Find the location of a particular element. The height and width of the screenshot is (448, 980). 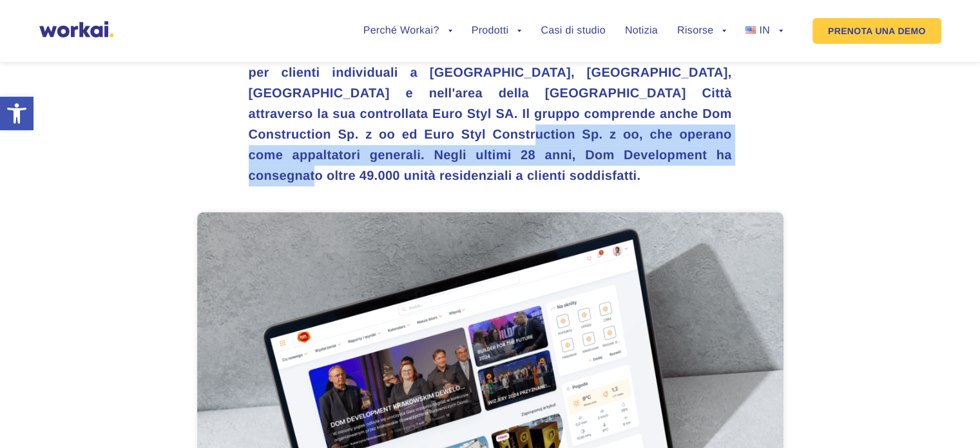

a: IN is located at coordinates (763, 31).